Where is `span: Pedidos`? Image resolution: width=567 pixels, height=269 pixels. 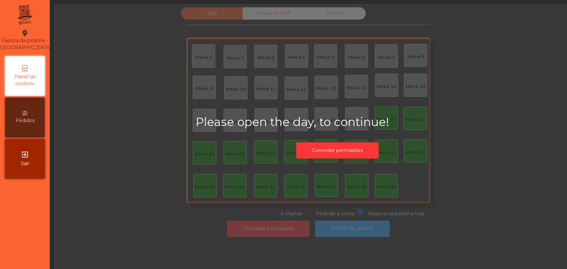 span: Pedidos is located at coordinates (25, 121).